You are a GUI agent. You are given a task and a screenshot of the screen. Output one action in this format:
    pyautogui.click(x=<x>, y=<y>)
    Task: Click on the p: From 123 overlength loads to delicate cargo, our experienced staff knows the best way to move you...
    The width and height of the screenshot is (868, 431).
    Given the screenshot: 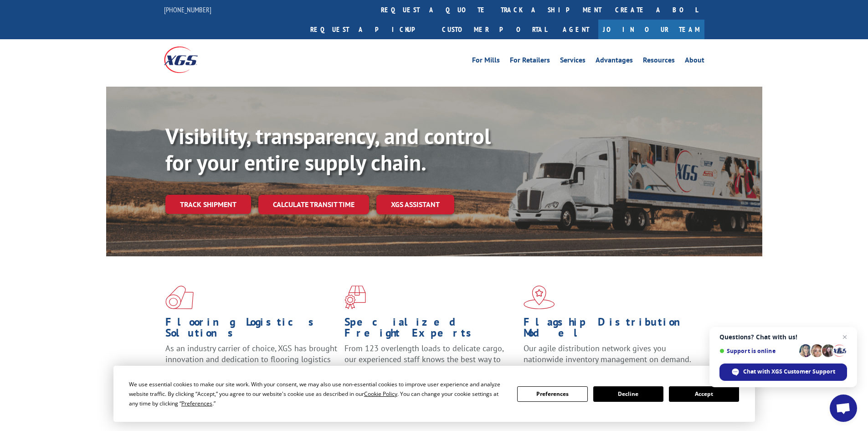 What is the action you would take?
    pyautogui.click(x=431, y=363)
    